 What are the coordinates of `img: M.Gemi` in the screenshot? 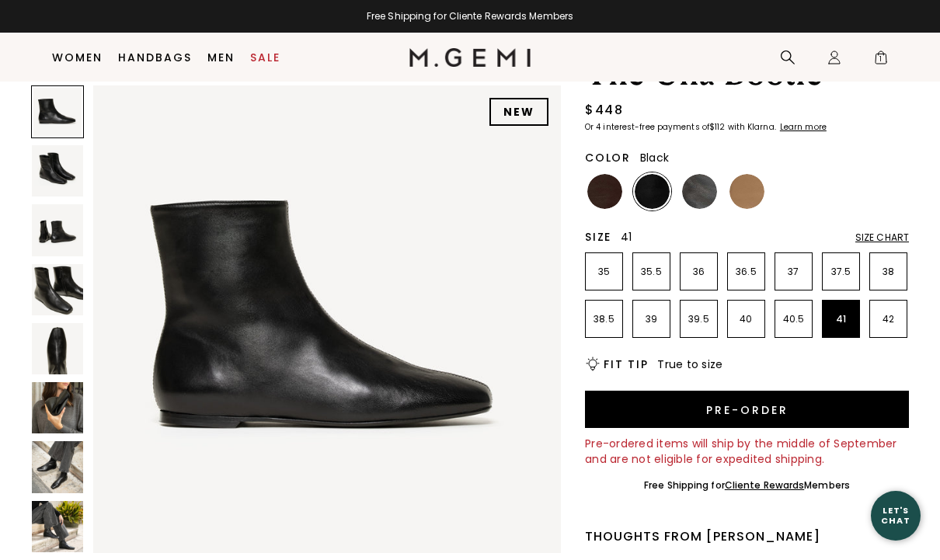 It's located at (470, 57).